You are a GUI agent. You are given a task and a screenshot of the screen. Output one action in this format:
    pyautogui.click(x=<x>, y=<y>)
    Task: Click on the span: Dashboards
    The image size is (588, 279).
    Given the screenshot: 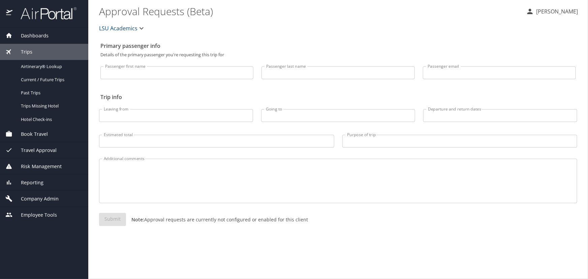 What is the action you would take?
    pyautogui.click(x=30, y=36)
    